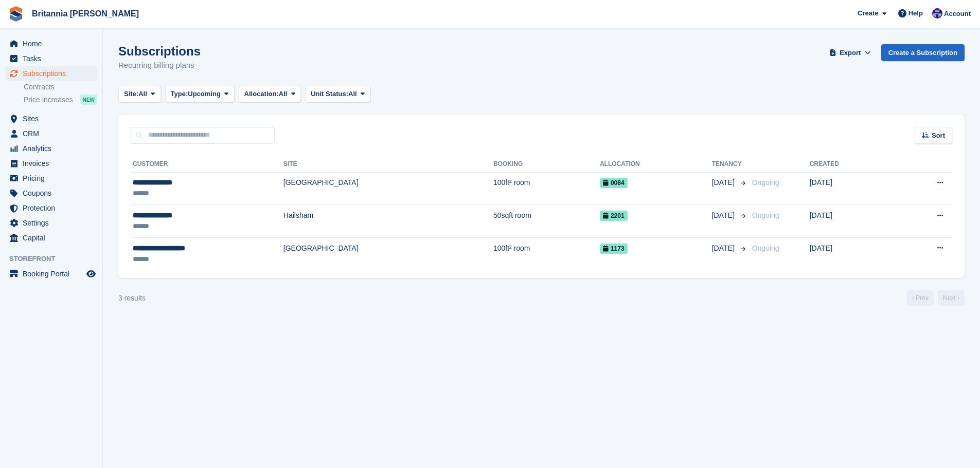  Describe the element at coordinates (160, 65) in the screenshot. I see `p: Recurring billing plans` at that location.